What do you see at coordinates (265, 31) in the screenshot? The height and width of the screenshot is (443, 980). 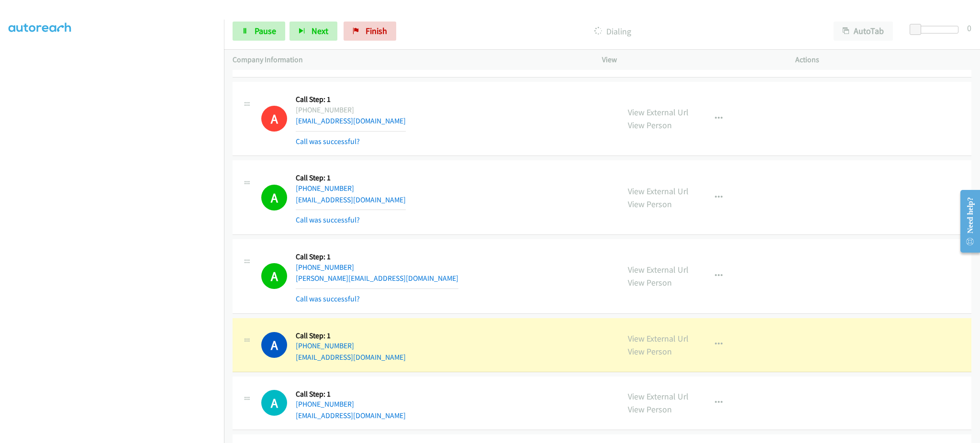 I see `span: Pause` at bounding box center [265, 31].